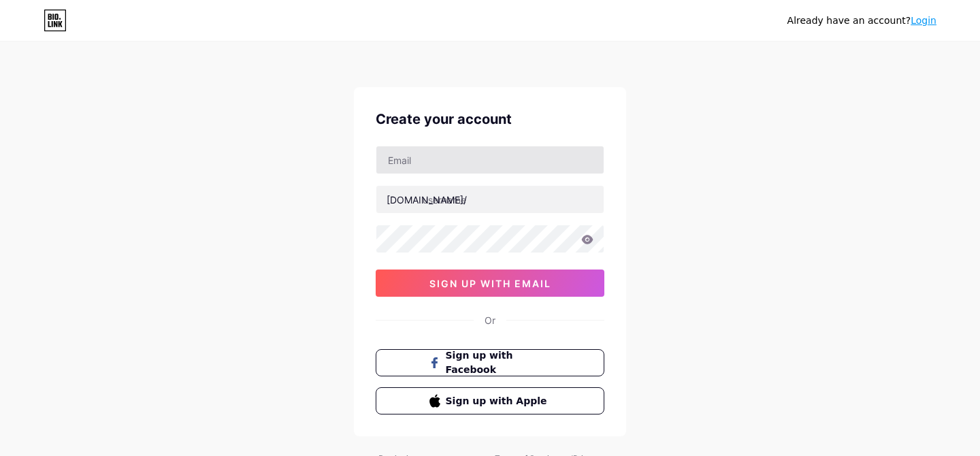 Image resolution: width=980 pixels, height=456 pixels. What do you see at coordinates (862, 20) in the screenshot?
I see `div: Already have an account?` at bounding box center [862, 20].